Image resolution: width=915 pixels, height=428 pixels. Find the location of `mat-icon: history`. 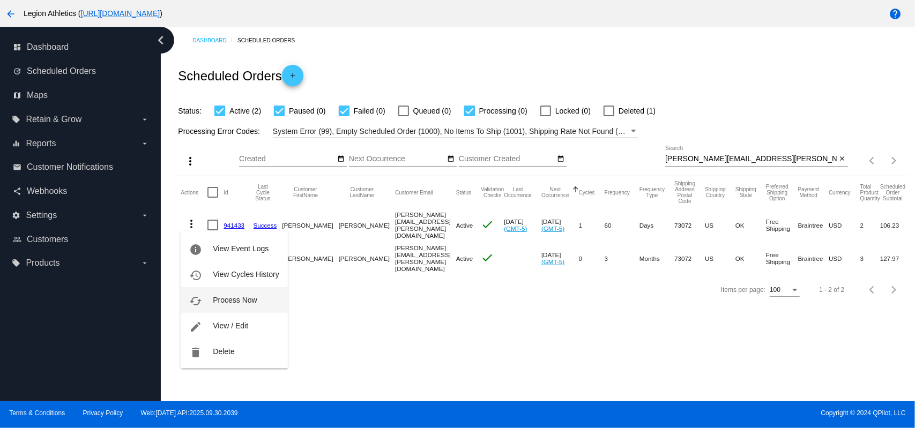

mat-icon: history is located at coordinates (196, 275).